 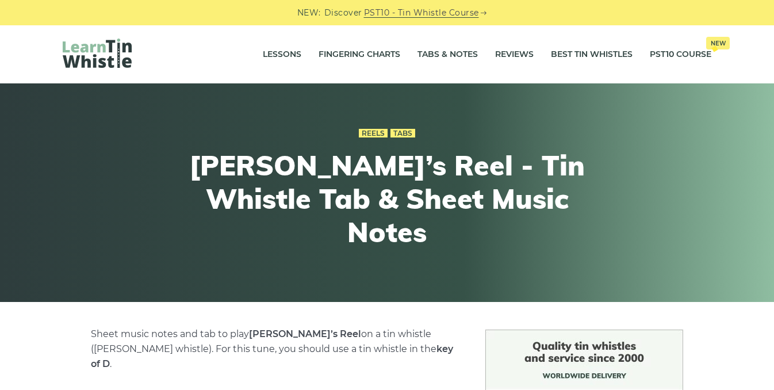 What do you see at coordinates (591, 55) in the screenshot?
I see `a: Best Tin Whistles` at bounding box center [591, 55].